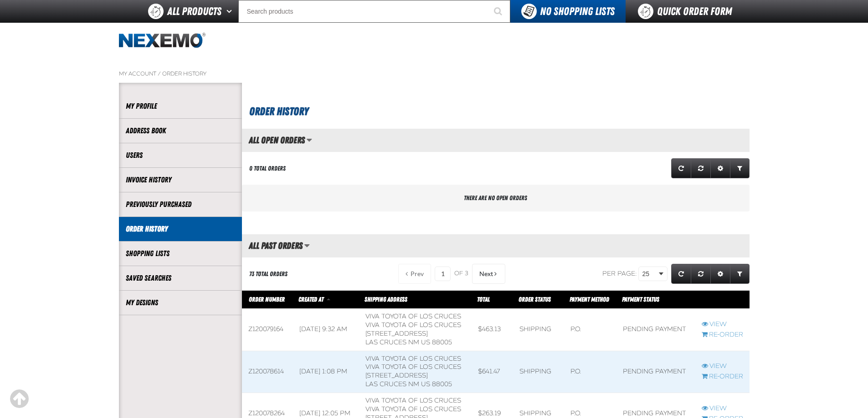  I want to click on span: Order History, so click(279, 111).